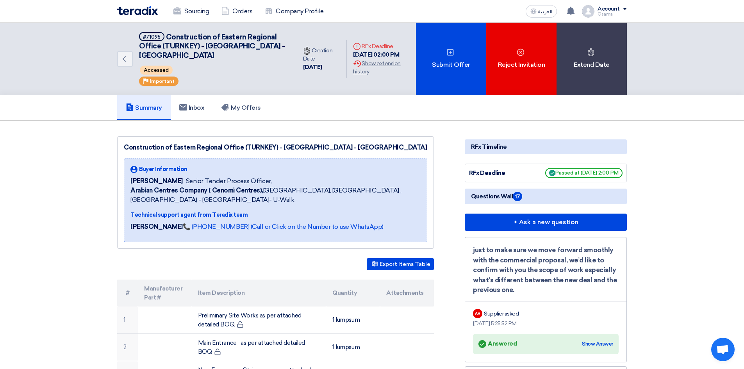  I want to click on th: Manufacturer Part #, so click(165, 293).